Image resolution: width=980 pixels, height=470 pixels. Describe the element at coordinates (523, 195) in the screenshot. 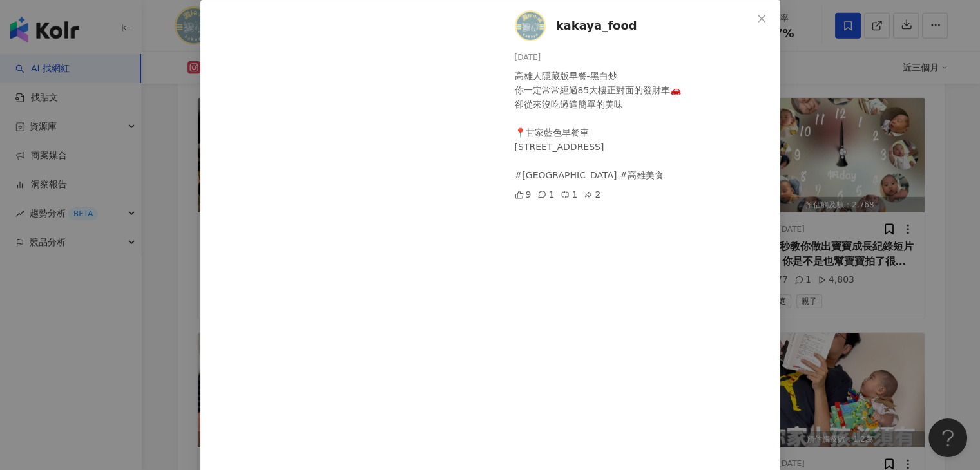

I see `div: 9` at that location.